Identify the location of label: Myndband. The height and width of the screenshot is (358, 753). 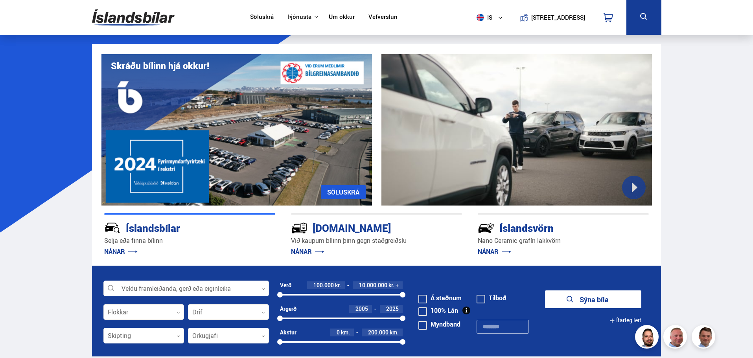
(439, 324).